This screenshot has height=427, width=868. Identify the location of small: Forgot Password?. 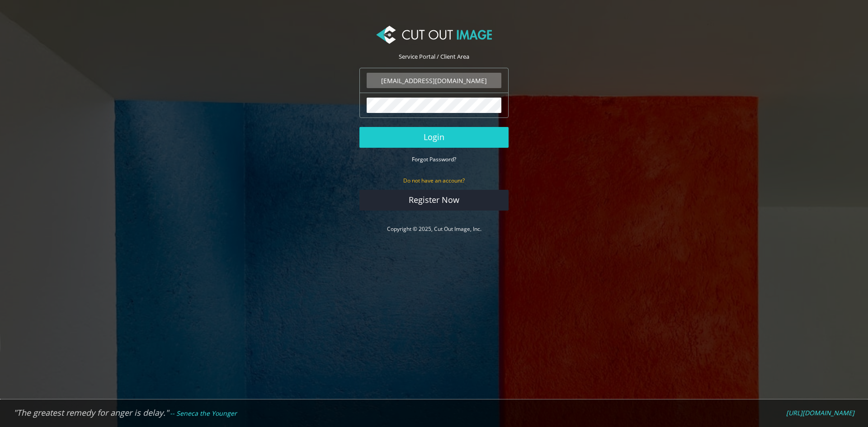
(434, 159).